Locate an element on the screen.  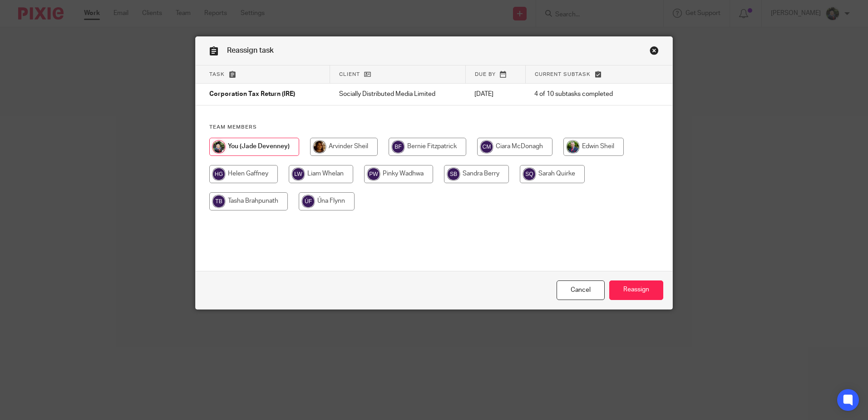
span: Task is located at coordinates (217, 74).